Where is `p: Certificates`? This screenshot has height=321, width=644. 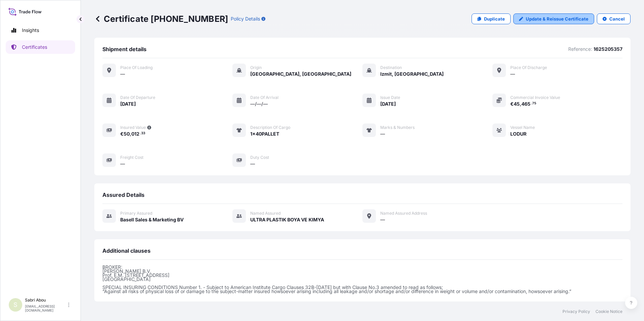 p: Certificates is located at coordinates (35, 47).